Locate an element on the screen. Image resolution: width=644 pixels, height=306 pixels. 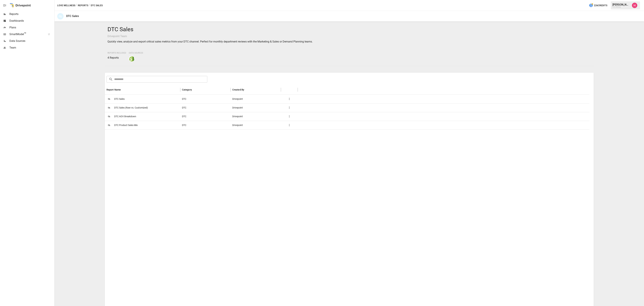
span: DTC Sales (Raw vs. Customized) is located at coordinates (131, 108).